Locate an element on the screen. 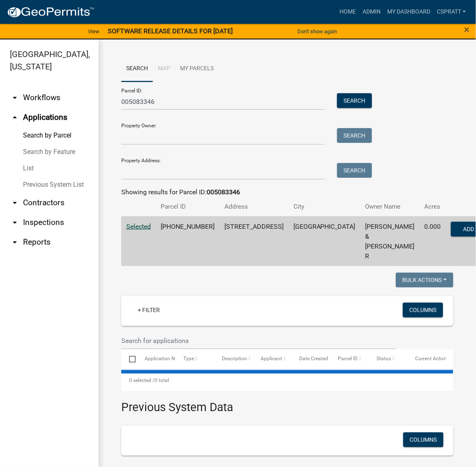  datatable-header-cell: Parcel ID is located at coordinates (350, 359).